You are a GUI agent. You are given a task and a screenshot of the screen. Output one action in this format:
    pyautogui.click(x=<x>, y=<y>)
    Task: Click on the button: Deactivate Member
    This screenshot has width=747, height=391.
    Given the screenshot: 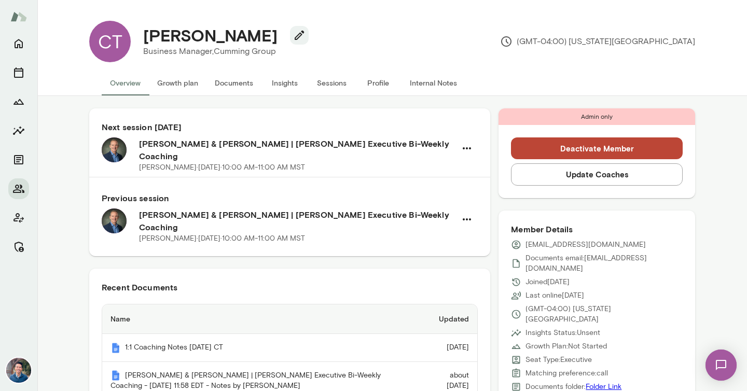 What is the action you would take?
    pyautogui.click(x=597, y=148)
    